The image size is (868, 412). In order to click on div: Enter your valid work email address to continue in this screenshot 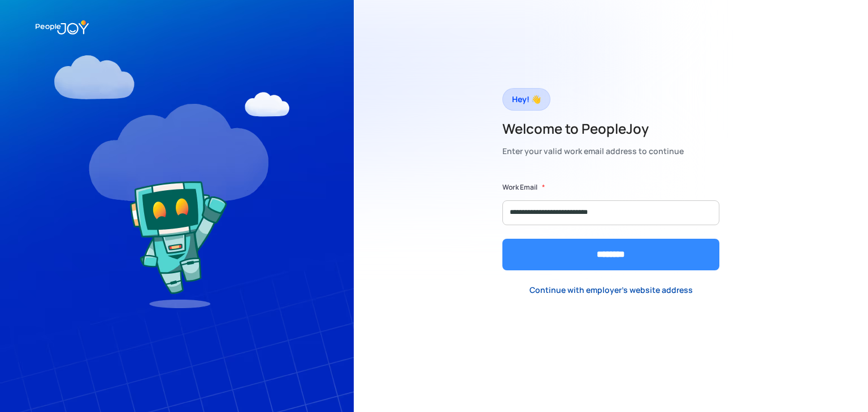, I will do `click(593, 151)`.